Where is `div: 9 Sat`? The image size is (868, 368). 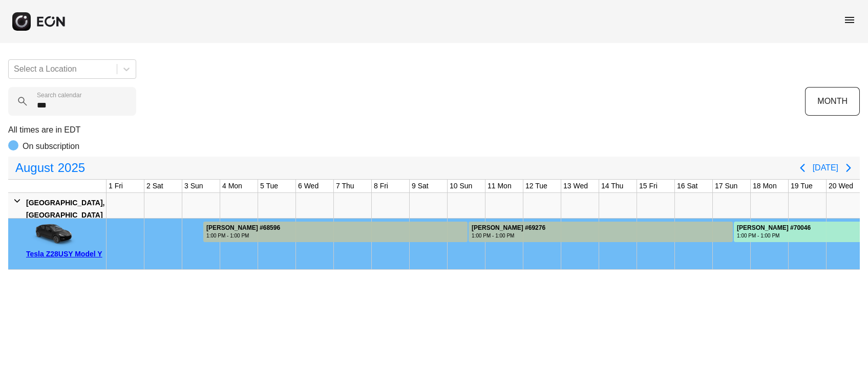
div: 9 Sat is located at coordinates (420, 186).